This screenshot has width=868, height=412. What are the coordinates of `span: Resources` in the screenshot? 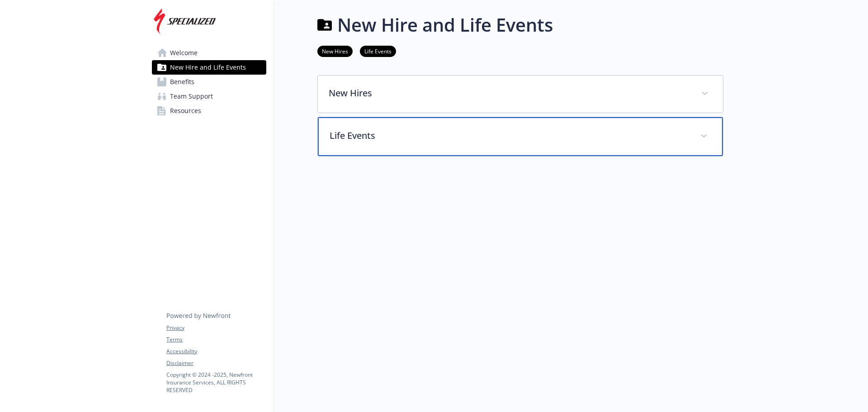 It's located at (186, 111).